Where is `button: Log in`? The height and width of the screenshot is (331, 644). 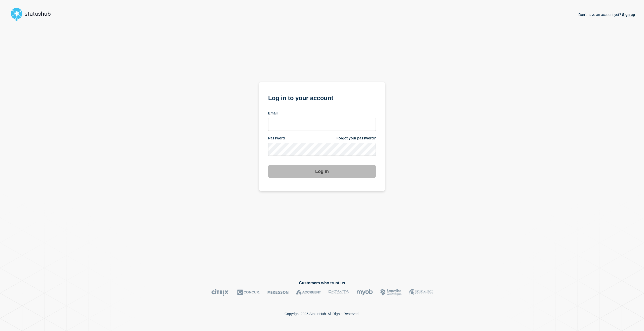 button: Log in is located at coordinates (322, 171).